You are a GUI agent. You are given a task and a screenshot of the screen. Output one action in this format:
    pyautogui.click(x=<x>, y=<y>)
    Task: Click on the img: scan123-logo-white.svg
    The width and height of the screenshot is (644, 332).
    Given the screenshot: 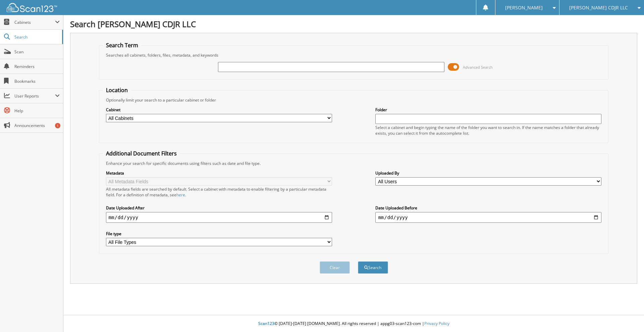 What is the action you would take?
    pyautogui.click(x=32, y=8)
    